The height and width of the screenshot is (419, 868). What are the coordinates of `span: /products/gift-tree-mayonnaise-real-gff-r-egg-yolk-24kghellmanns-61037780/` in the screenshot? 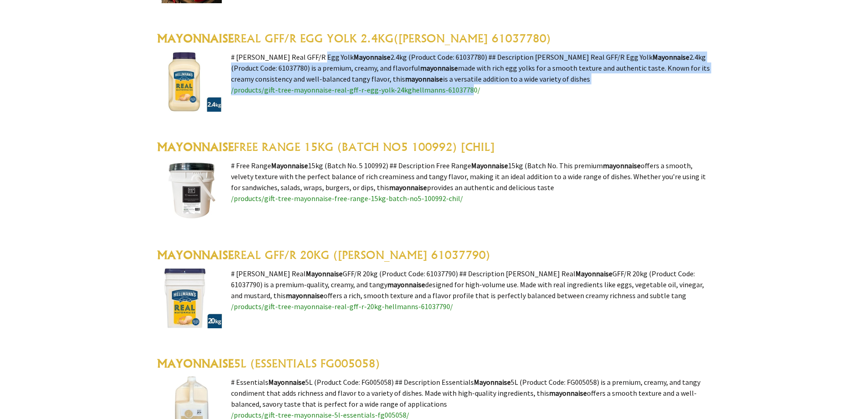 It's located at (355, 90).